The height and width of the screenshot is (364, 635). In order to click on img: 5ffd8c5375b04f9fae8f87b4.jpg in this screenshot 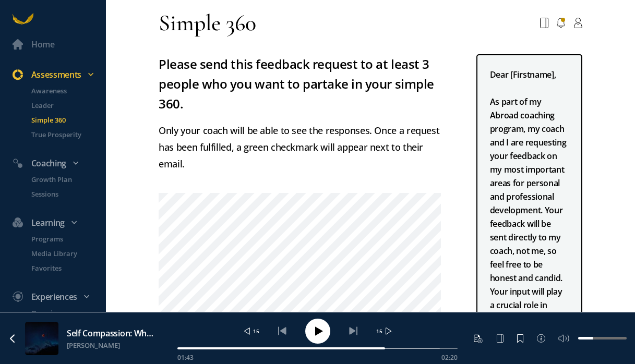, I will do `click(42, 339)`.